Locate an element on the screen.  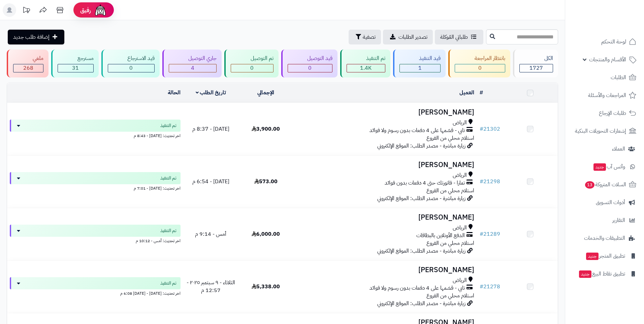
span: لوحة التحكم is located at coordinates (614, 42).